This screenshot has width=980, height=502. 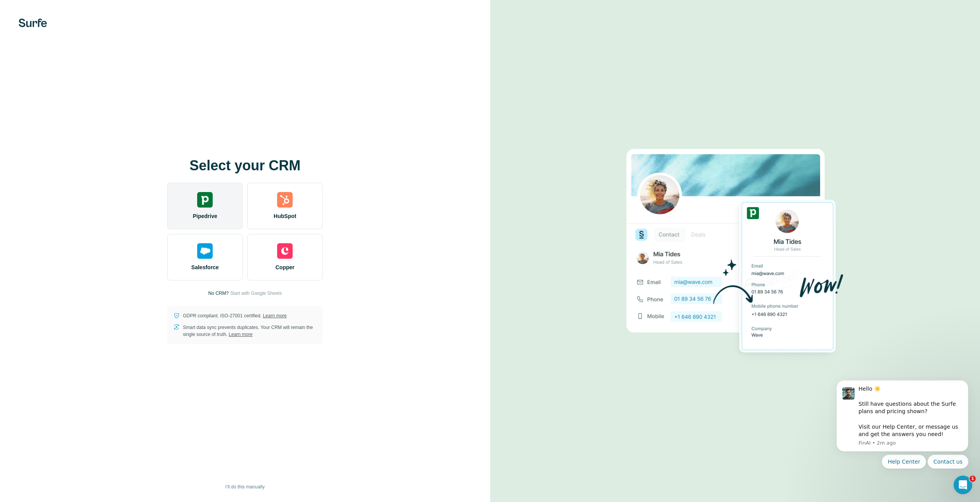 I want to click on img: PIPEDRIVE image, so click(x=735, y=251).